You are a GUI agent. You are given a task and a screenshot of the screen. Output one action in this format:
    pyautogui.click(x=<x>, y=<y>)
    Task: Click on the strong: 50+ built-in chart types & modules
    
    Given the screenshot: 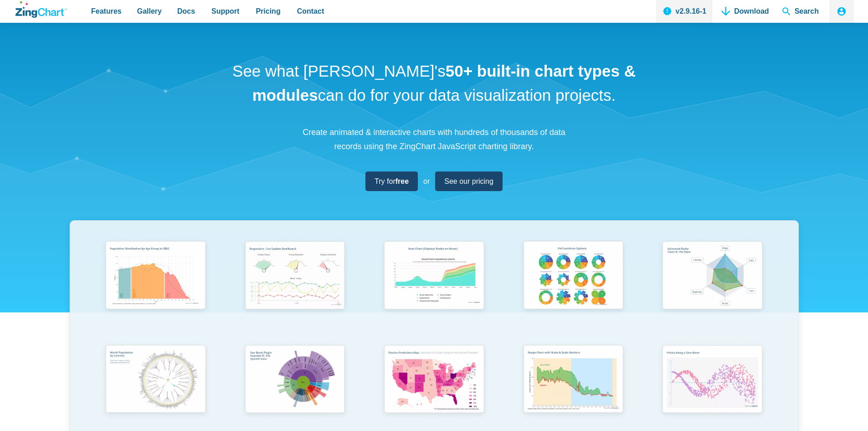 What is the action you would take?
    pyautogui.click(x=444, y=83)
    